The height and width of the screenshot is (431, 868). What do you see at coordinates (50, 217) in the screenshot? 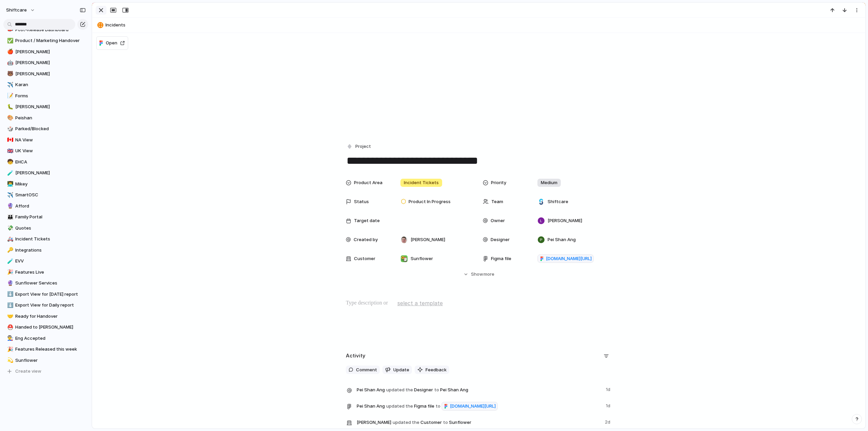
I see `span: Family Portal` at bounding box center [50, 217].